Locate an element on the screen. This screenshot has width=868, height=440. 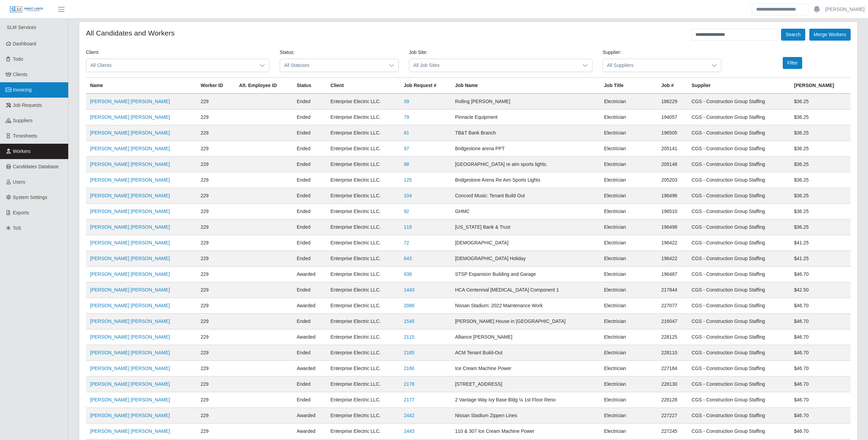
a: 98 is located at coordinates (407, 164).